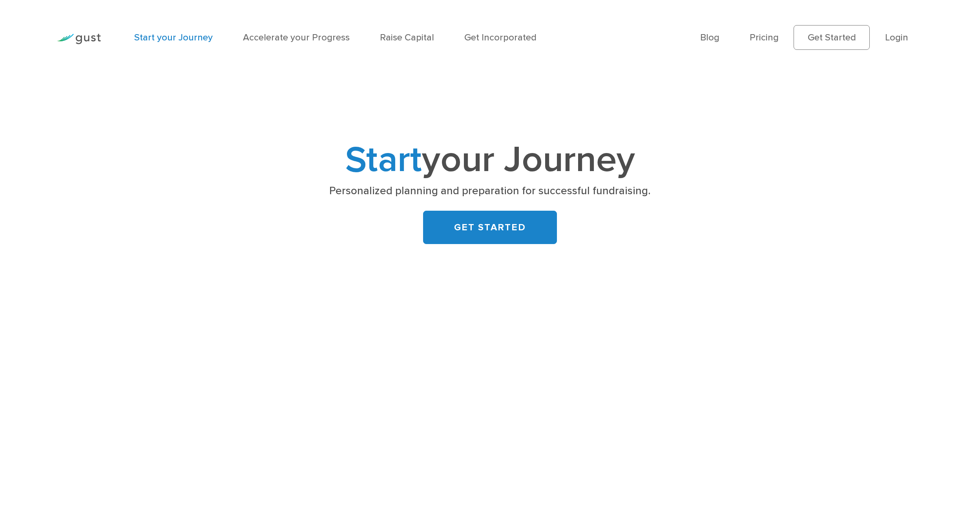 Image resolution: width=980 pixels, height=514 pixels. Describe the element at coordinates (896, 38) in the screenshot. I see `a: Login` at that location.